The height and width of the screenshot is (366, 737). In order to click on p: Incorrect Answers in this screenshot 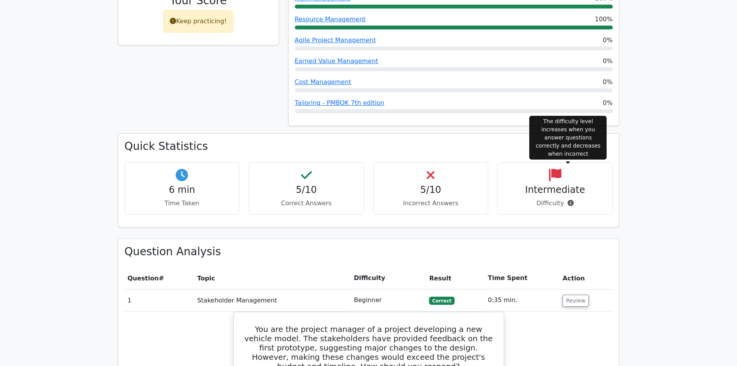, I will do `click(431, 203)`.